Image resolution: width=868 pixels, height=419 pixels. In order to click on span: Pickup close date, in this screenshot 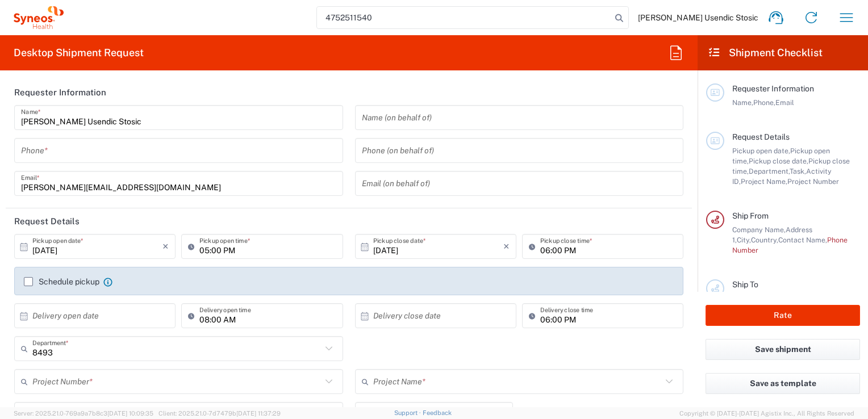, I will do `click(778, 160)`.